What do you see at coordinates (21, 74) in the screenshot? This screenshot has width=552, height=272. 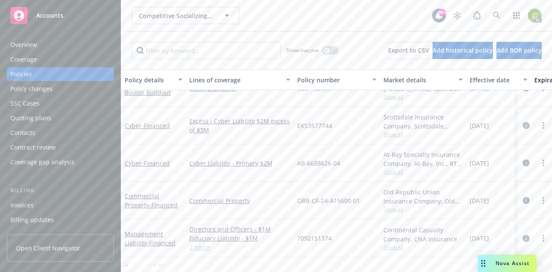 I see `div: Policies` at bounding box center [21, 74].